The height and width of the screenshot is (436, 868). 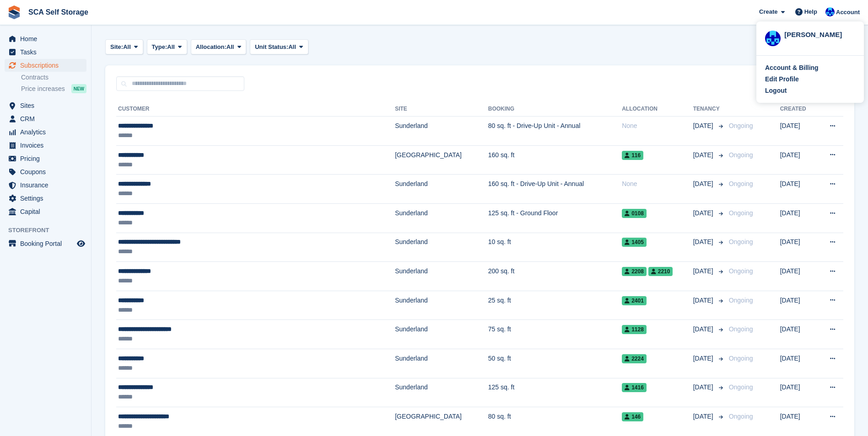 What do you see at coordinates (47, 172) in the screenshot?
I see `span: Coupons` at bounding box center [47, 172].